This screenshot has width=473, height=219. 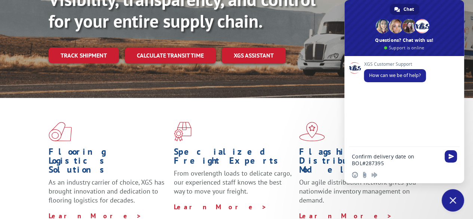 What do you see at coordinates (358, 191) in the screenshot?
I see `span: Our agile distribution network gives you nationwide inventory management on demand.` at bounding box center [358, 191].